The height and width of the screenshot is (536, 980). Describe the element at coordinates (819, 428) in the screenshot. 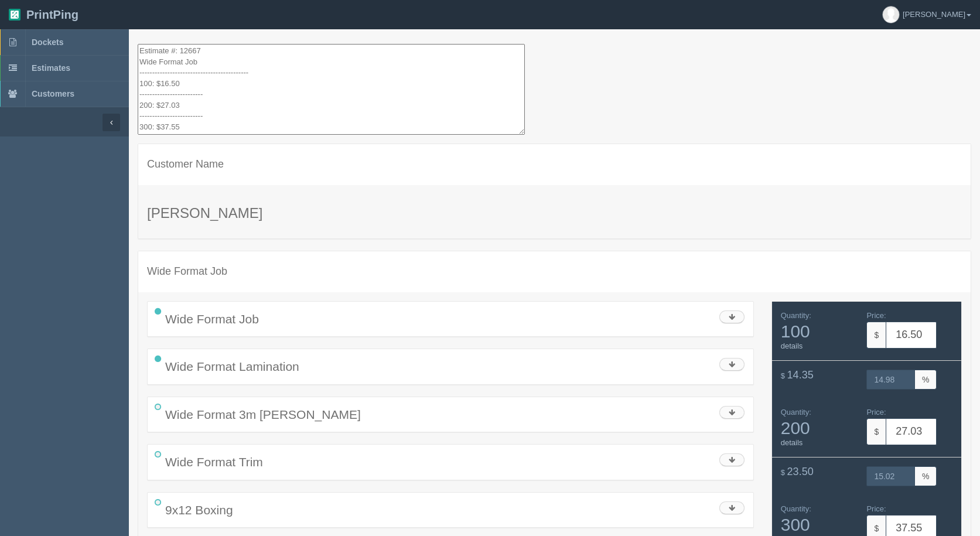

I see `span: 200` at that location.